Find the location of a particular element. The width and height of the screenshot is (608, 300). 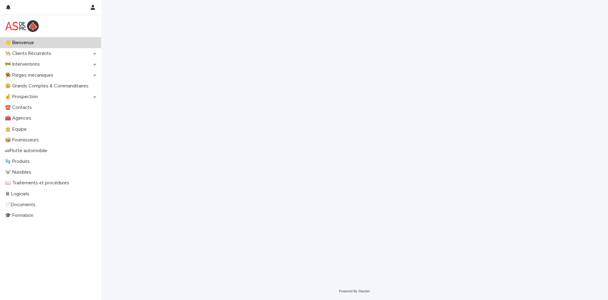

p: 🧤 Produits is located at coordinates (18, 161).